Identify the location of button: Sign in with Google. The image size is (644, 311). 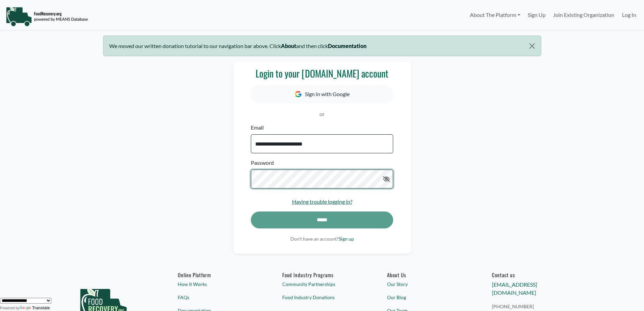
(322, 94).